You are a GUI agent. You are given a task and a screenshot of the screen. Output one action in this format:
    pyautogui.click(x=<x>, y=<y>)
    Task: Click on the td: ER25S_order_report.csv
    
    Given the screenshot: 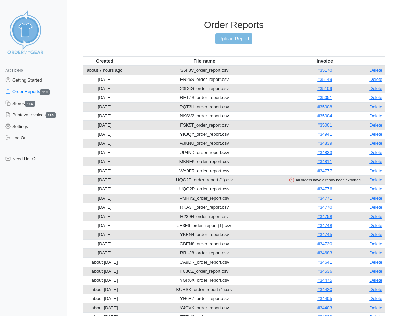 What is the action you would take?
    pyautogui.click(x=204, y=79)
    